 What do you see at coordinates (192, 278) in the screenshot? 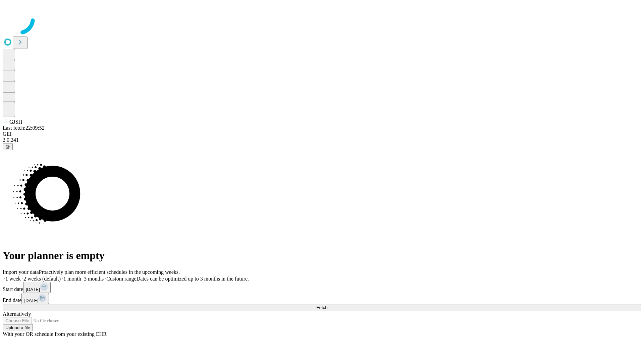
I see `span: Dates can be optimized up to 3 months in the future.` at bounding box center [192, 278].